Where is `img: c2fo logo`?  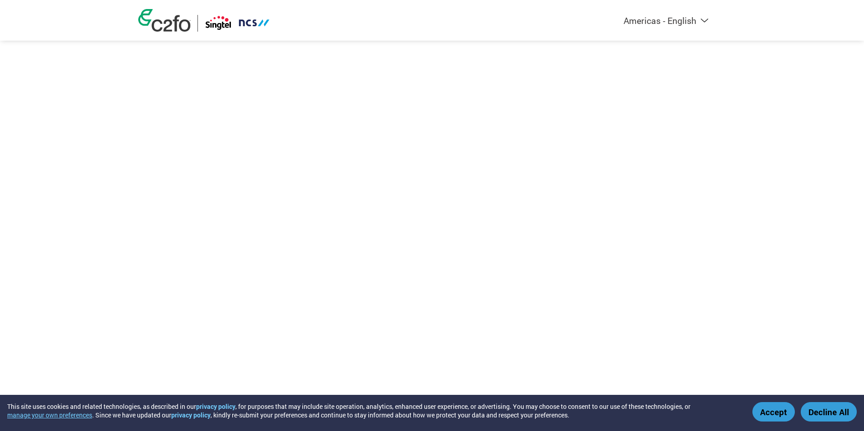 img: c2fo logo is located at coordinates (164, 20).